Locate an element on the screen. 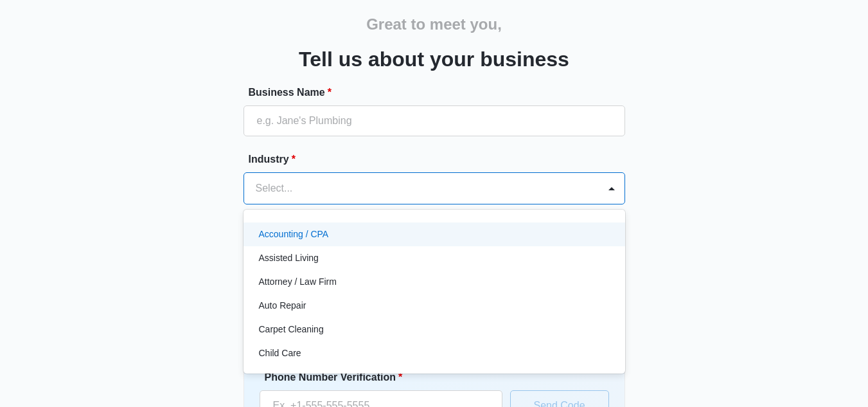 The image size is (868, 407). label: Business Name is located at coordinates (440, 92).